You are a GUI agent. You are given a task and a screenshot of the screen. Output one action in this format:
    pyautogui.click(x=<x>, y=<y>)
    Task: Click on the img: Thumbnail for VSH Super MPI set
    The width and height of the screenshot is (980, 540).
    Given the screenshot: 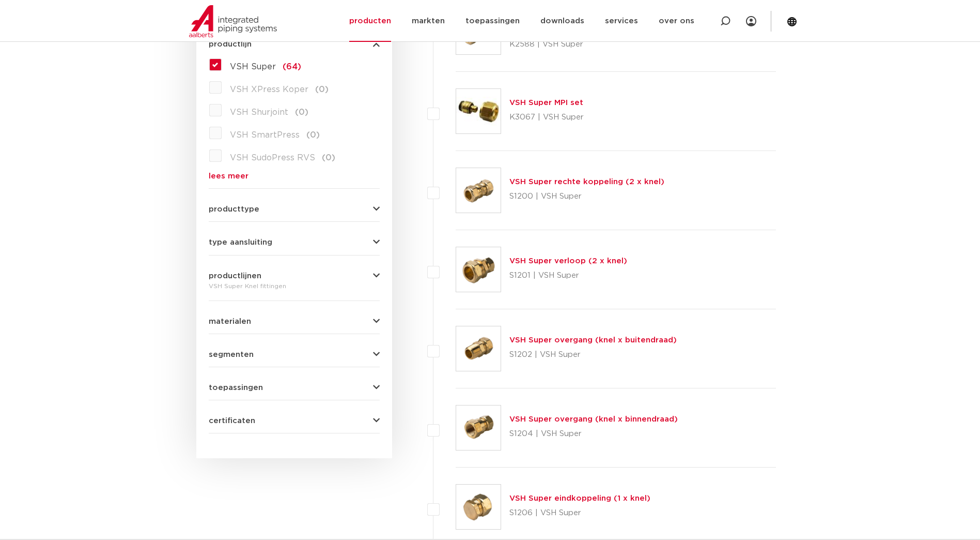 What is the action you would take?
    pyautogui.click(x=478, y=111)
    